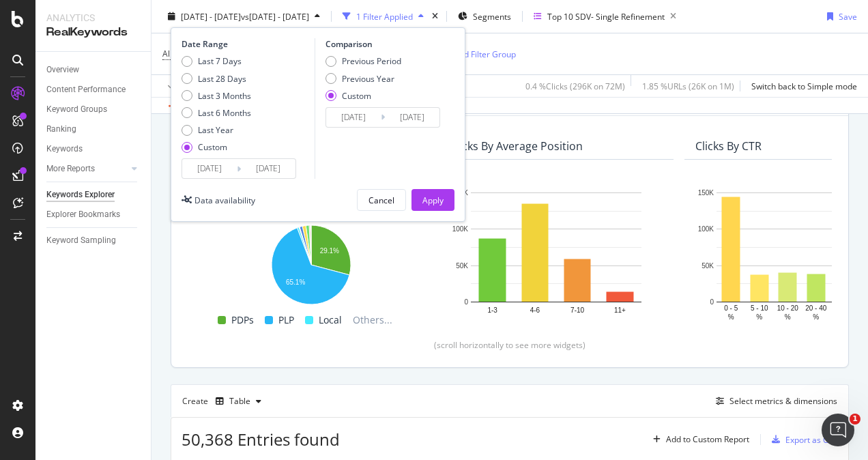 The height and width of the screenshot is (460, 868). Describe the element at coordinates (605, 17) in the screenshot. I see `button: Top 10 SDV- Single Refinement` at that location.